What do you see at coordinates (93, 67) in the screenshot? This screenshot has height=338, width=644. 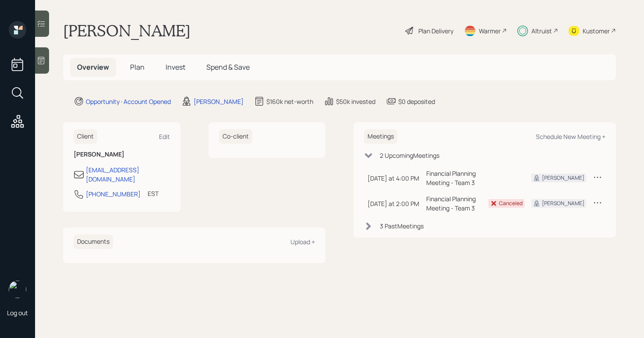 I see `span: Overview` at bounding box center [93, 67].